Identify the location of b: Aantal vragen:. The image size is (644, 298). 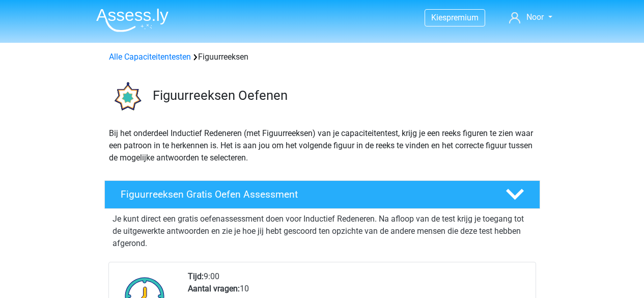
(214, 288).